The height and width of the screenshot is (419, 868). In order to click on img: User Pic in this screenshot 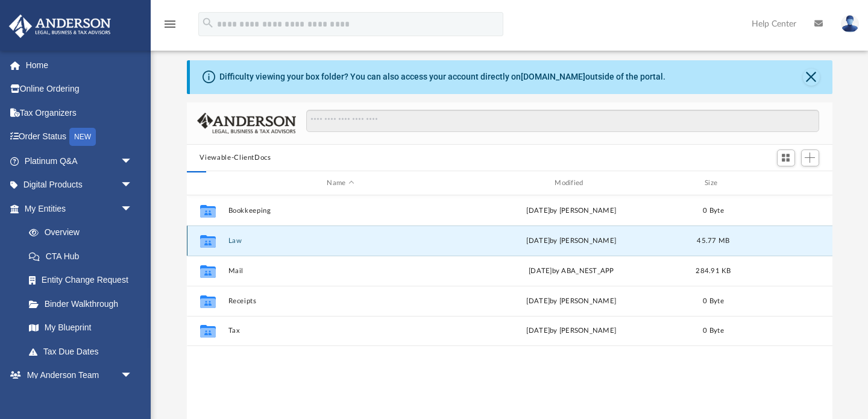, I will do `click(849, 24)`.